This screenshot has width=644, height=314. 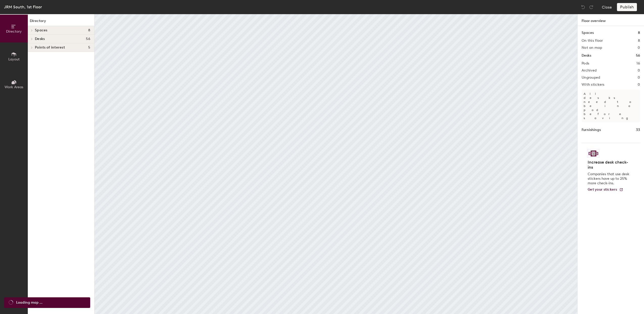 I want to click on h1: Furnishings, so click(x=591, y=130).